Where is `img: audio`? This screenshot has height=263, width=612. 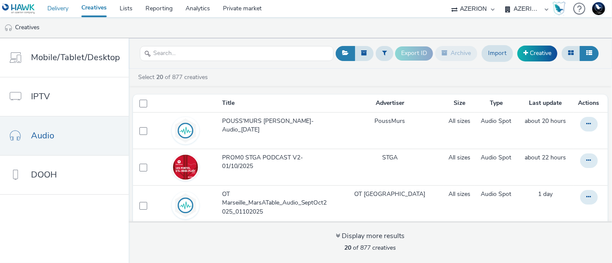
img: audio is located at coordinates (9, 28).